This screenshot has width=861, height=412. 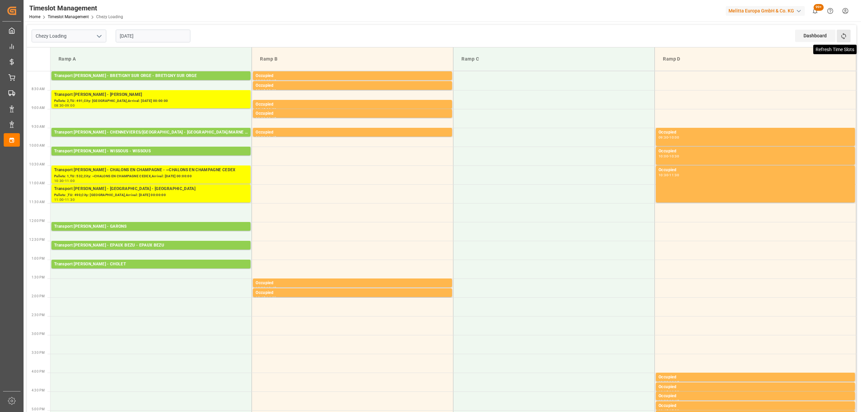 What do you see at coordinates (352, 59) in the screenshot?
I see `div: Ramp B` at bounding box center [352, 59].